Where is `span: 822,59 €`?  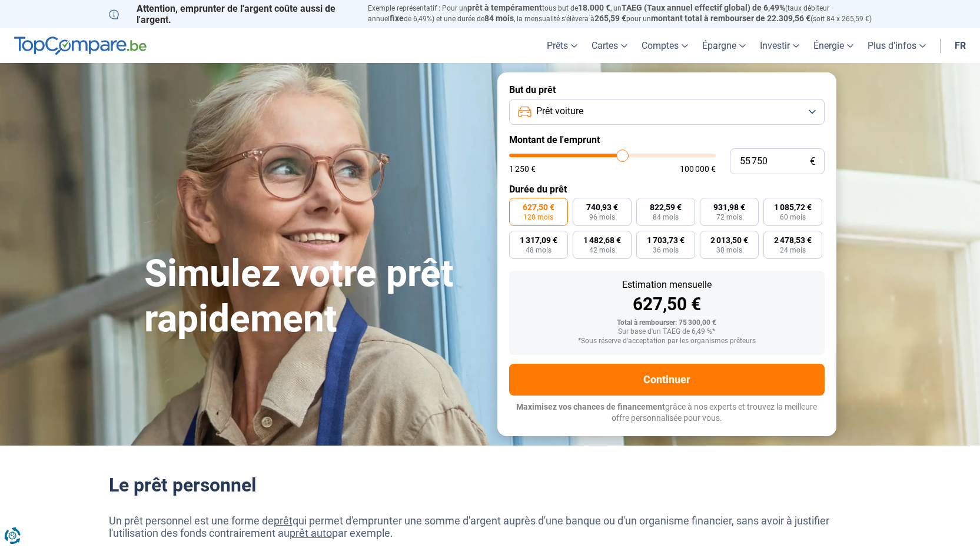
span: 822,59 € is located at coordinates (666, 207).